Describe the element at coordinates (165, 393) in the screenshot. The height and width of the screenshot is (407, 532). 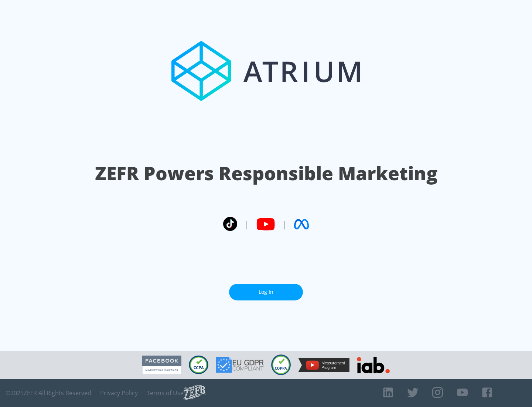
I see `a: Terms of Use` at that location.